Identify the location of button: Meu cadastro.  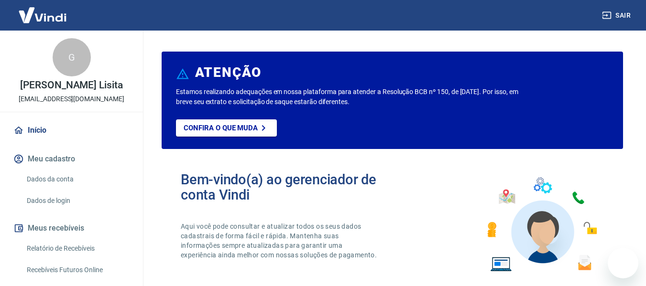
(71, 159).